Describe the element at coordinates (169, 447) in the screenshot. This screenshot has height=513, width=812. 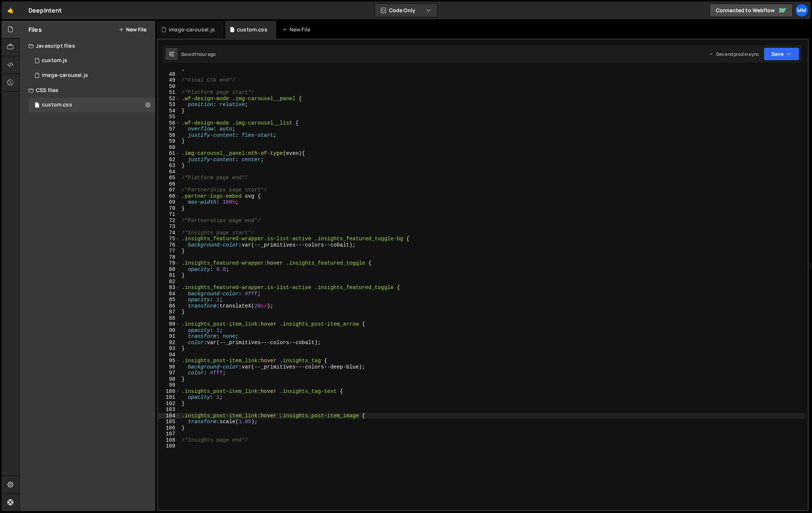
I see `div: 109` at that location.